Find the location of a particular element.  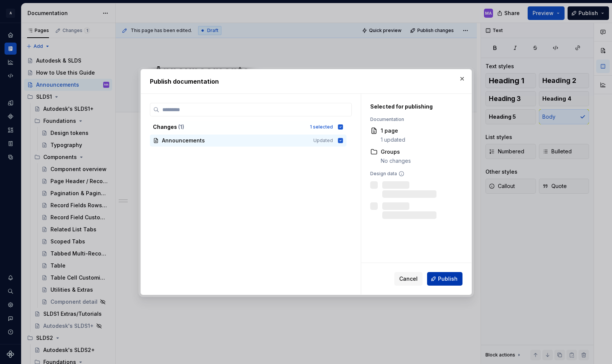

span: Publish is located at coordinates (448, 279).